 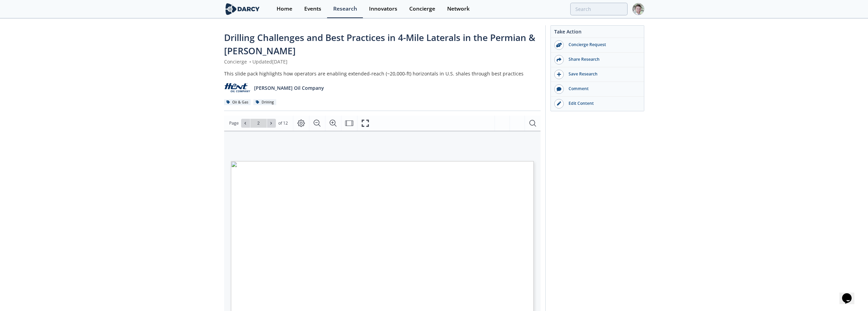 What do you see at coordinates (597, 33) in the screenshot?
I see `div: Take Action` at bounding box center [597, 33].